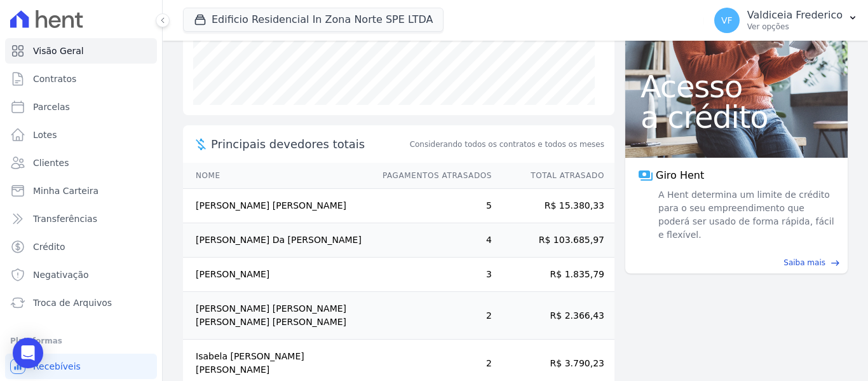 This screenshot has width=868, height=381. What do you see at coordinates (45, 135) in the screenshot?
I see `span: Lotes` at bounding box center [45, 135].